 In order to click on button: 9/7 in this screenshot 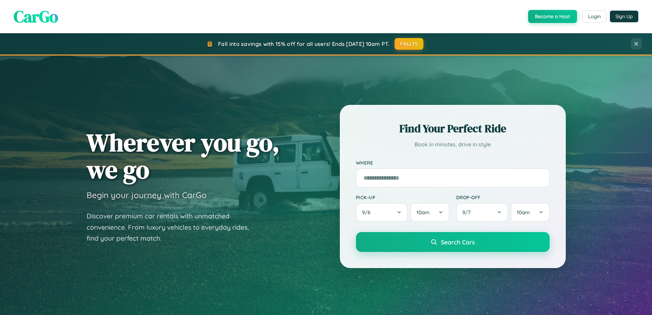, I will do `click(482, 212)`.